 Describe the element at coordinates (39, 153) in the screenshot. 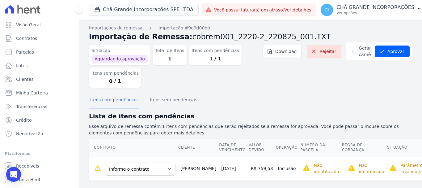

I see `div: Plataformas` at that location.